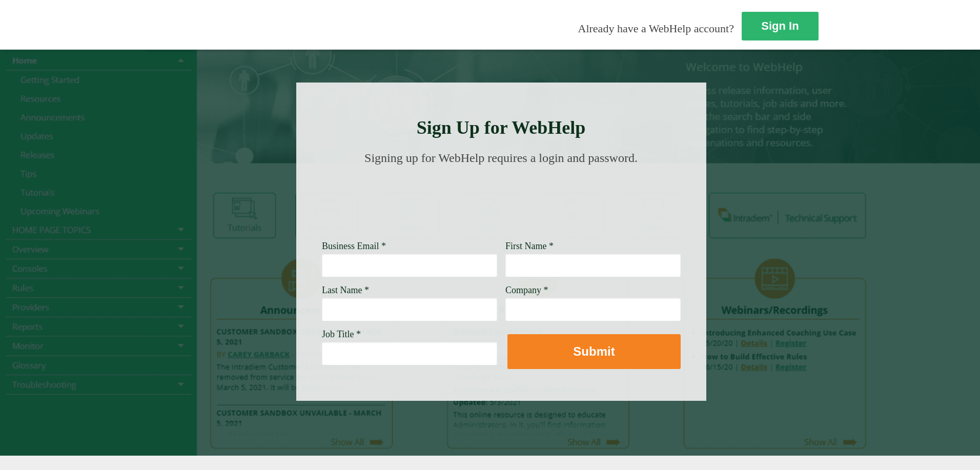 This screenshot has width=980, height=470. I want to click on span: Company *, so click(527, 290).